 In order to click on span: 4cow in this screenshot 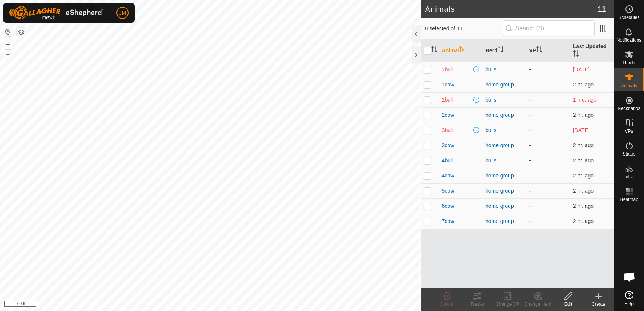, I will do `click(448, 175)`.